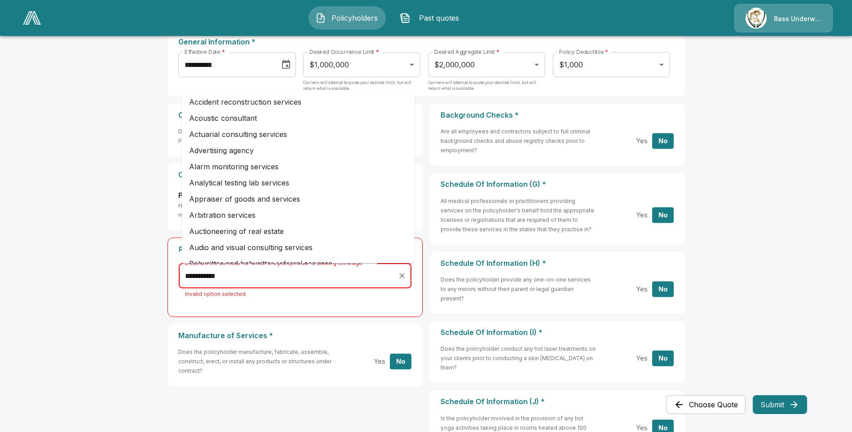 The image size is (852, 432). Describe the element at coordinates (347, 18) in the screenshot. I see `button: Policyholders IconPolicyholders` at that location.